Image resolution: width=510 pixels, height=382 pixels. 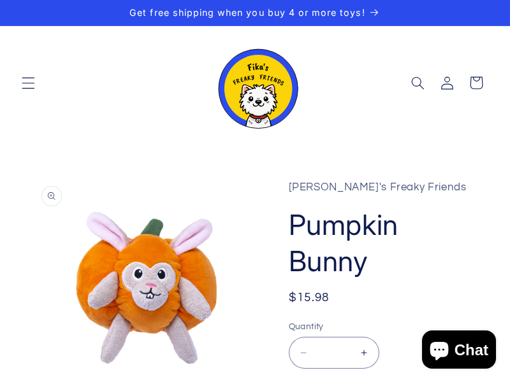 I want to click on inbox-online-store-chat: Shopify online store chat, so click(x=459, y=351).